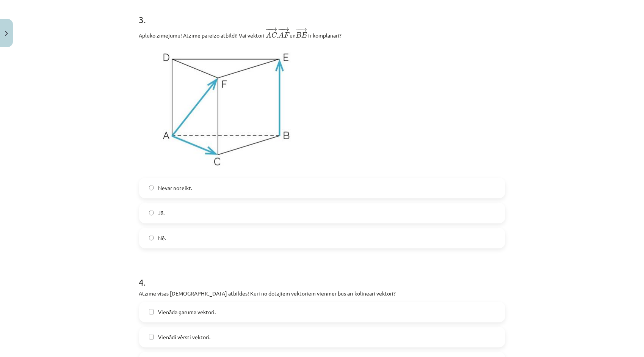 This screenshot has width=644, height=357. What do you see at coordinates (6, 34) in the screenshot?
I see `img: icon-close-lesson-0947bae3869378f0d4975bcd49f059093ad1ed9edebbc8119c70593378902aed.svg` at bounding box center [6, 34].